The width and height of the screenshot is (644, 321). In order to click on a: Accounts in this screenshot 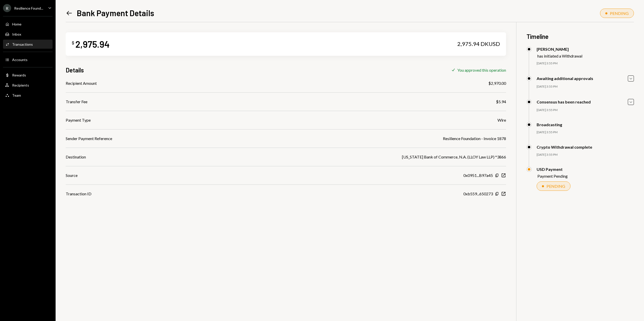, I will do `click(28, 60)`.